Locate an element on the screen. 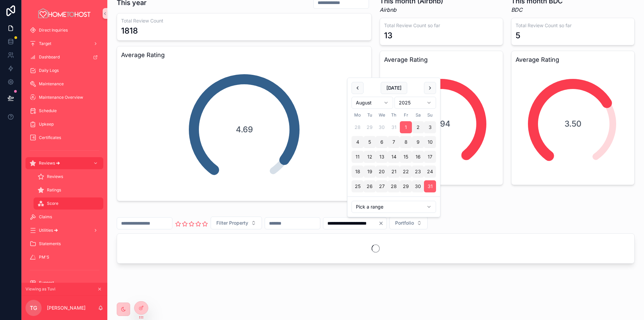 The image size is (644, 320). button: Relative time is located at coordinates (394, 207).